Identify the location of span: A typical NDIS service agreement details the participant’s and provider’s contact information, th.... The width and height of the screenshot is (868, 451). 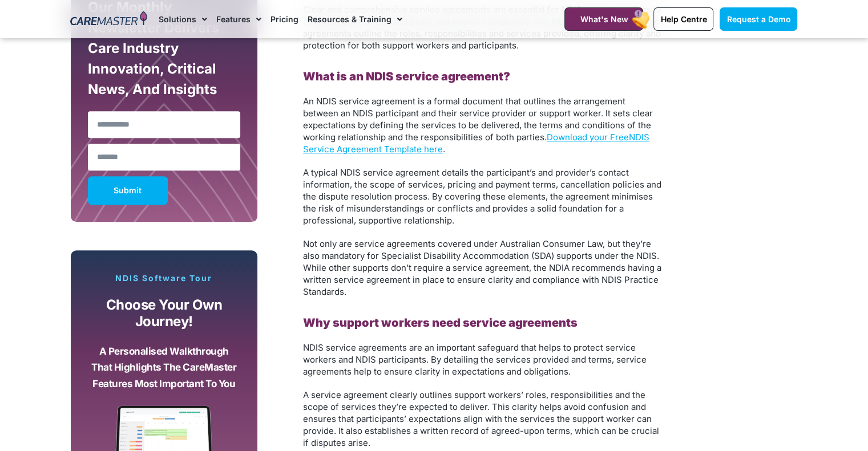
(482, 196).